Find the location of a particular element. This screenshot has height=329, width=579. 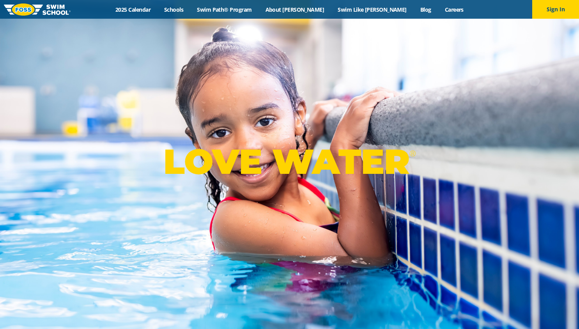

a: Schools is located at coordinates (174, 9).